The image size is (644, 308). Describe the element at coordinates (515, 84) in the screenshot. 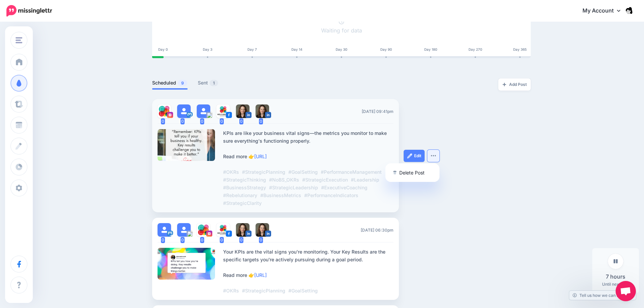

I see `a: Add Post` at that location.